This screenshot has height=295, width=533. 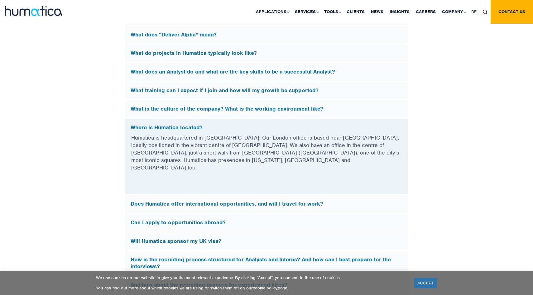 What do you see at coordinates (266, 128) in the screenshot?
I see `h5: Where is Humatica located?` at bounding box center [266, 128].